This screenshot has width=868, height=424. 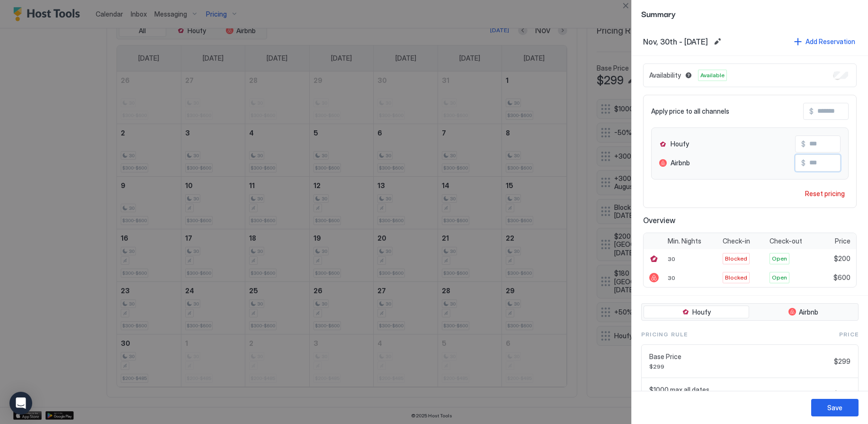 What do you see at coordinates (664, 334) in the screenshot?
I see `span: Pricing Rule` at bounding box center [664, 334].